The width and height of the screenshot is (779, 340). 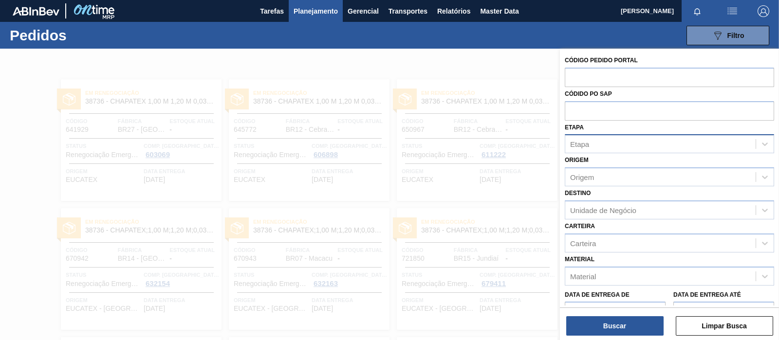 What do you see at coordinates (36, 11) in the screenshot?
I see `img: TNhmsLtSVTkK8tSr43FrP2fwEKptu5GPRR3wAAAABJRU5ErkJggg==` at bounding box center [36, 11].